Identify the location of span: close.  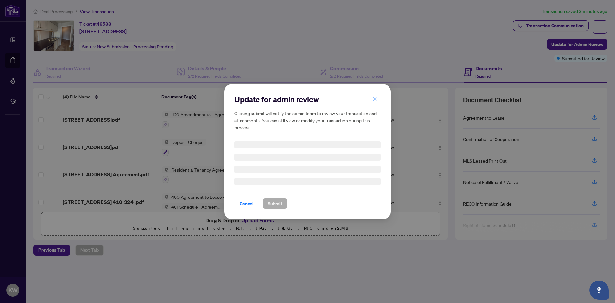
(375, 99).